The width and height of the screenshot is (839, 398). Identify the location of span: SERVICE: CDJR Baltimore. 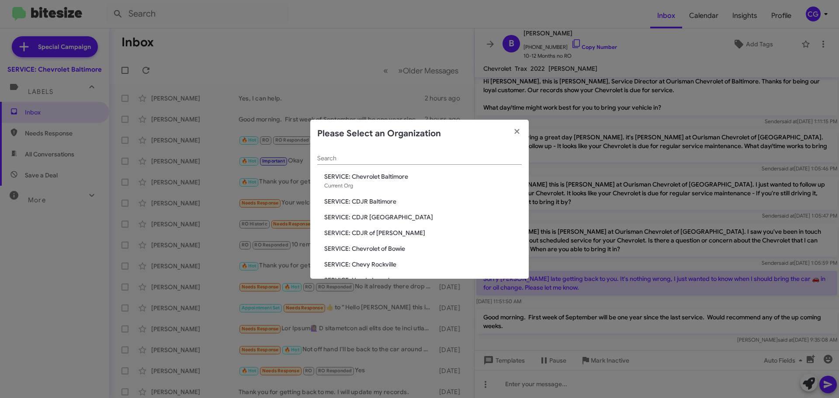
(423, 202).